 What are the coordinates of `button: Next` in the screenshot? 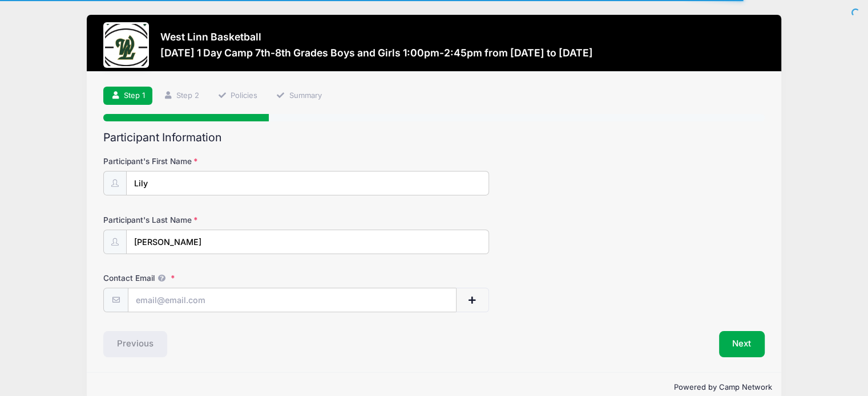 It's located at (742, 344).